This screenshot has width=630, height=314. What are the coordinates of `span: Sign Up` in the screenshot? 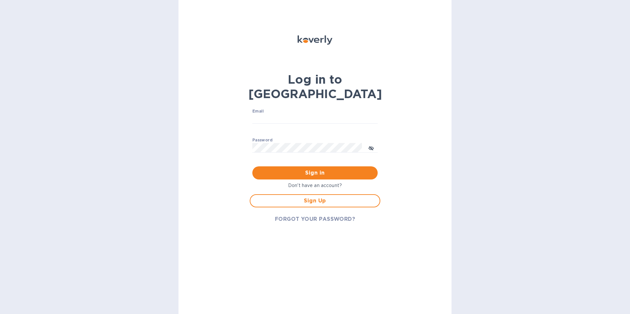 It's located at (315, 201).